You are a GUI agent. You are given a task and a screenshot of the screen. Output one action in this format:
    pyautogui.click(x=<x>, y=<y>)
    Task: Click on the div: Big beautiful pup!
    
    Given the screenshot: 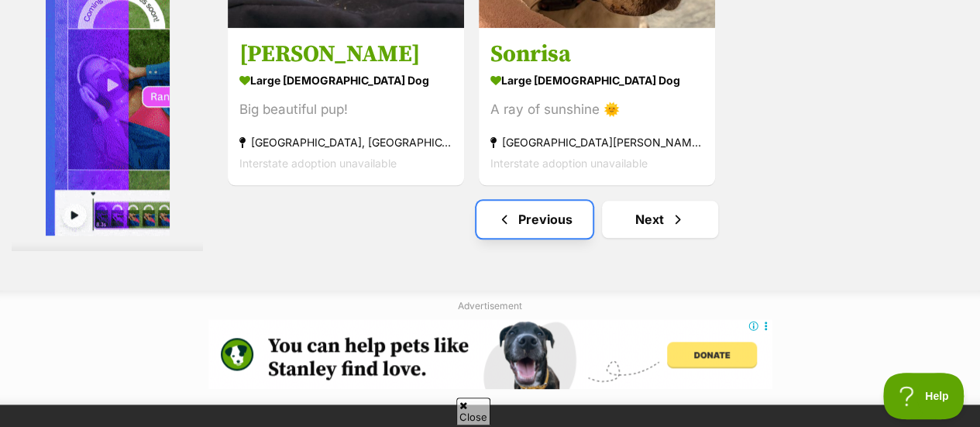 What is the action you would take?
    pyautogui.click(x=345, y=109)
    